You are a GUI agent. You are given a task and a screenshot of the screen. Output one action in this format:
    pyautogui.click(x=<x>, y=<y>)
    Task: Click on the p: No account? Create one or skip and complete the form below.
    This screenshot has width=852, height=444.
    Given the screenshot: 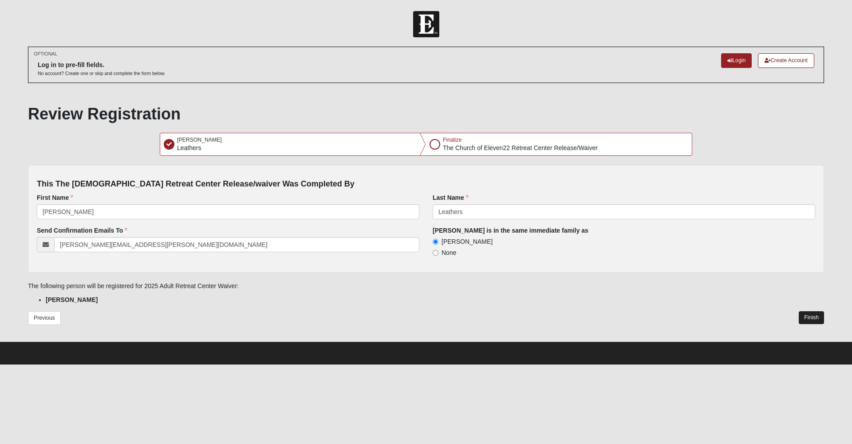 What is the action you would take?
    pyautogui.click(x=102, y=73)
    